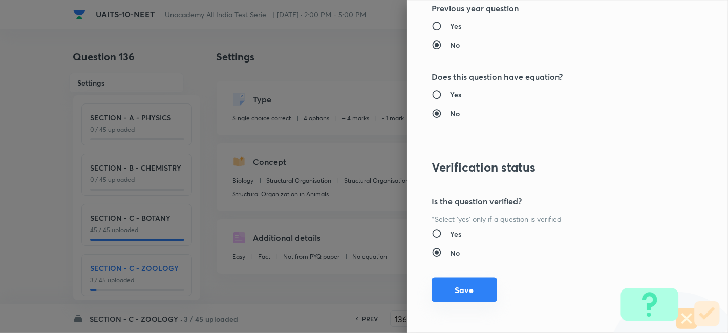 Image resolution: width=728 pixels, height=333 pixels. I want to click on h5: Is the question verified?, so click(550, 201).